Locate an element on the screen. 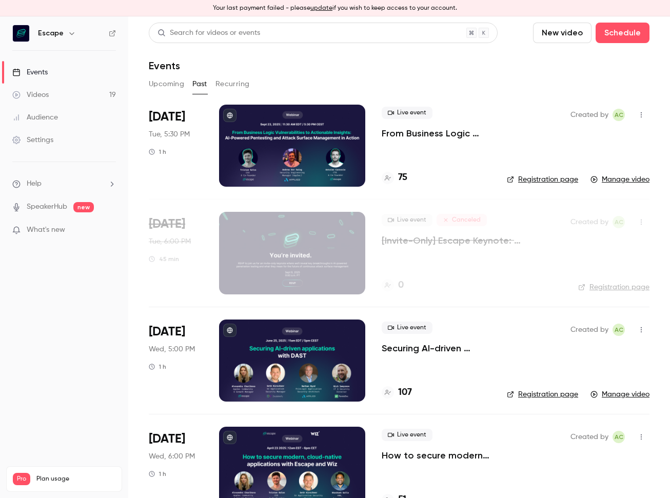 Image resolution: width=670 pixels, height=498 pixels. div: Sep 23 Tue, 5:30 PM (Europe/Amsterdam) is located at coordinates (175, 146).